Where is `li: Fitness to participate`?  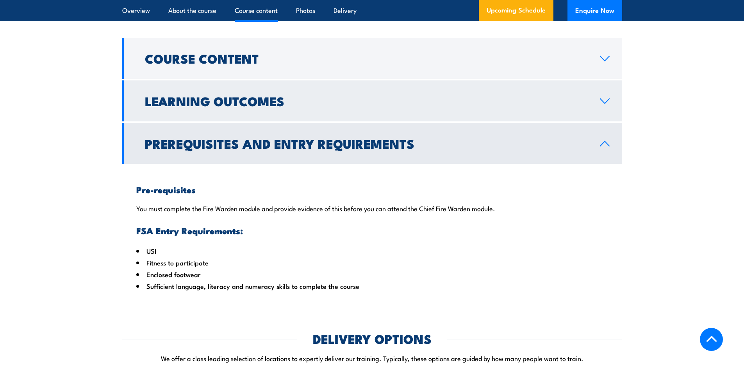
li: Fitness to participate is located at coordinates (372, 263).